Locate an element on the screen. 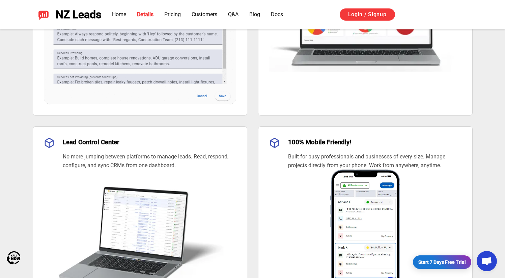 This screenshot has width=505, height=278. span: NZ Leads is located at coordinates (78, 15).